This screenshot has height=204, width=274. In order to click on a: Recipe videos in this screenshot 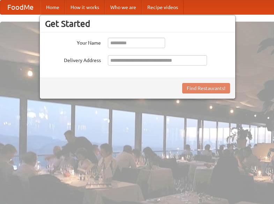, I will do `click(162, 7)`.